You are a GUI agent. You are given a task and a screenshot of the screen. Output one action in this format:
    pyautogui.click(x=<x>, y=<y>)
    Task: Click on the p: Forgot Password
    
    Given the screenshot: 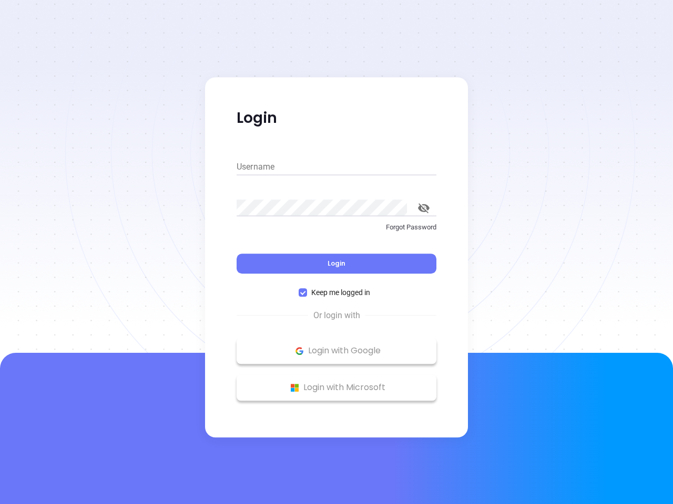 What is the action you would take?
    pyautogui.click(x=336, y=227)
    